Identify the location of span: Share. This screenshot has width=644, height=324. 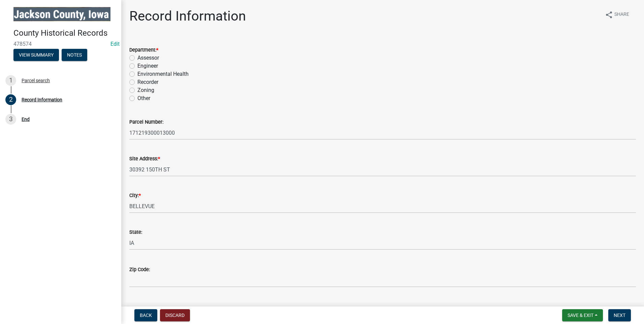
(622, 15).